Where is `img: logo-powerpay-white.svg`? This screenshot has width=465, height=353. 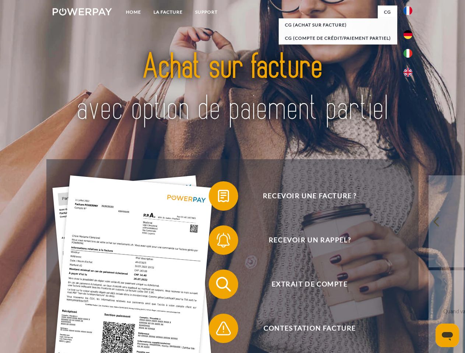
img: logo-powerpay-white.svg is located at coordinates (82, 12).